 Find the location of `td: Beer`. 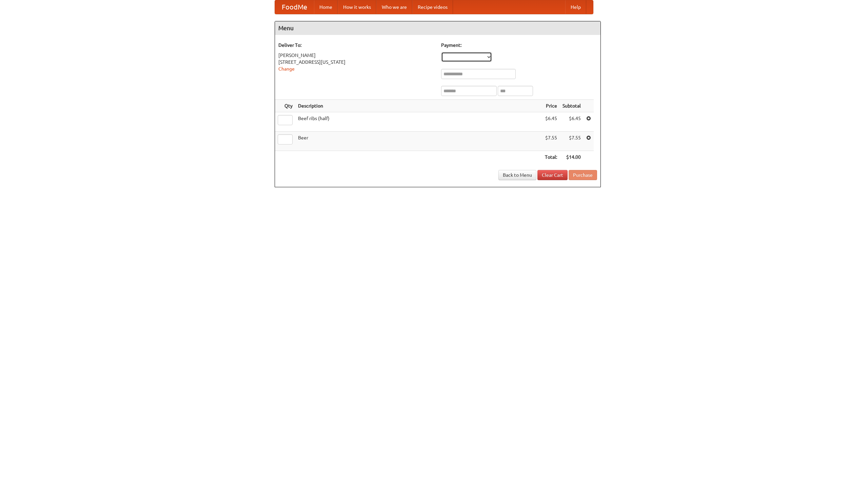

td: Beer is located at coordinates (419, 142).